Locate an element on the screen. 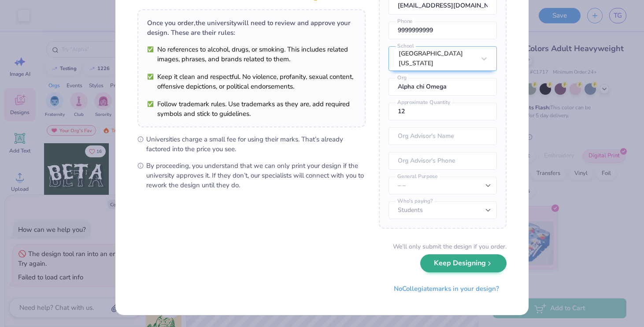 This screenshot has height=327, width=644. input: Org Advisor's Phone is located at coordinates (443, 161).